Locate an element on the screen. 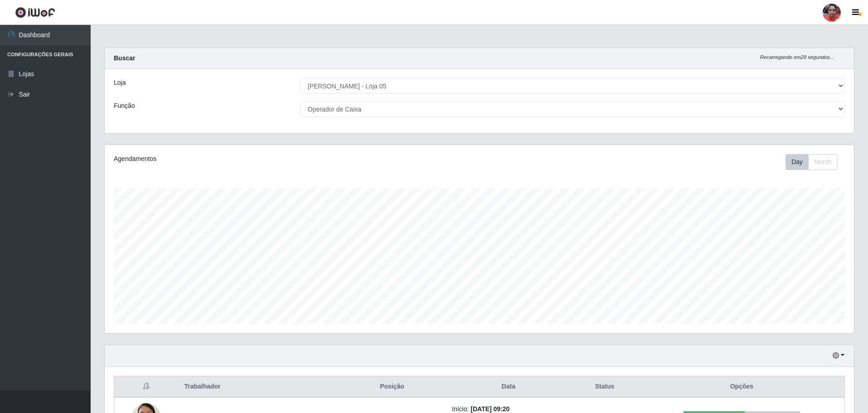 This screenshot has width=868, height=413. button: Month is located at coordinates (823, 162).